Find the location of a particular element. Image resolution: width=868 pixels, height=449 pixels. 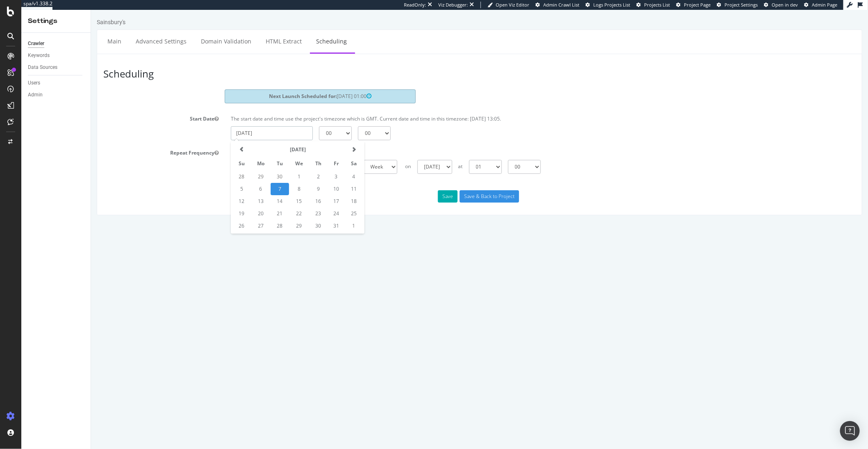

th: Th is located at coordinates (228, 154).